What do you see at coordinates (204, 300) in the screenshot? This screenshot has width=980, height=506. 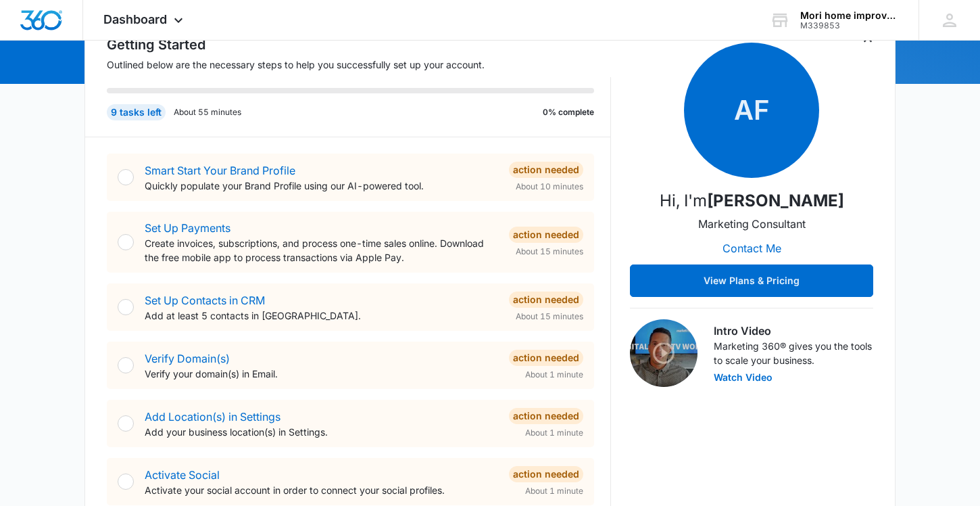 I see `a: Set Up Contacts in CRM` at bounding box center [204, 300].